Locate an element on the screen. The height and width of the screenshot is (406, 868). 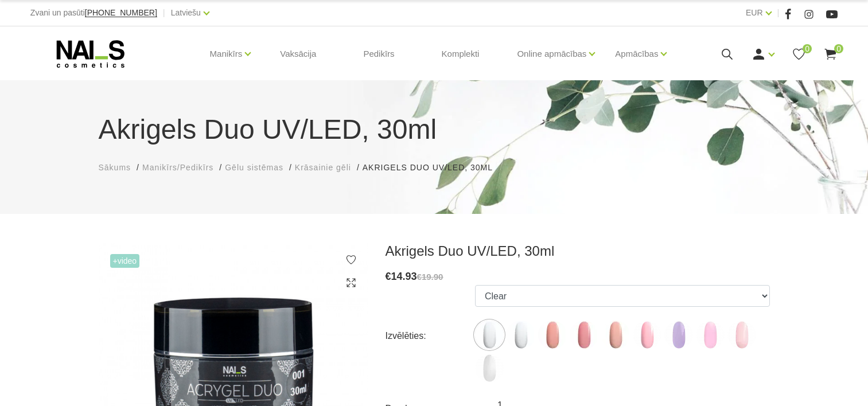
s: €19.90 is located at coordinates (430, 276).